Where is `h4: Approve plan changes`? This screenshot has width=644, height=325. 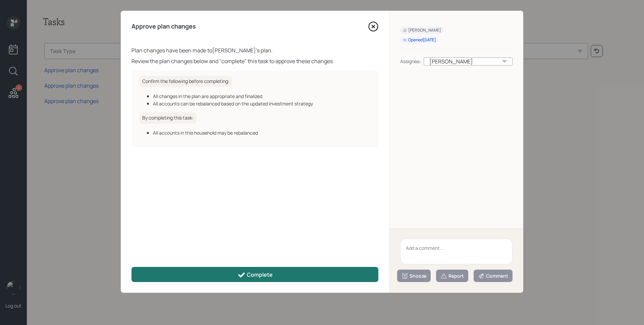 h4: Approve plan changes is located at coordinates (164, 27).